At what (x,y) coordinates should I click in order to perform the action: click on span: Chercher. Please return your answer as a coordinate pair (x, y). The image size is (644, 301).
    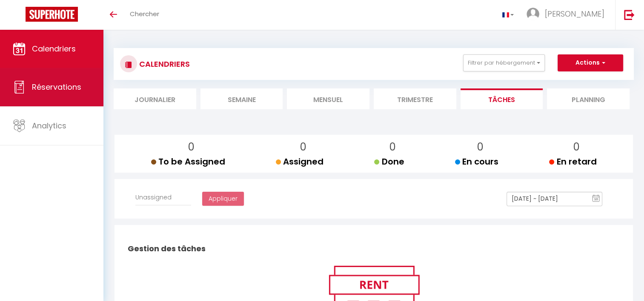
    Looking at the image, I should click on (144, 14).